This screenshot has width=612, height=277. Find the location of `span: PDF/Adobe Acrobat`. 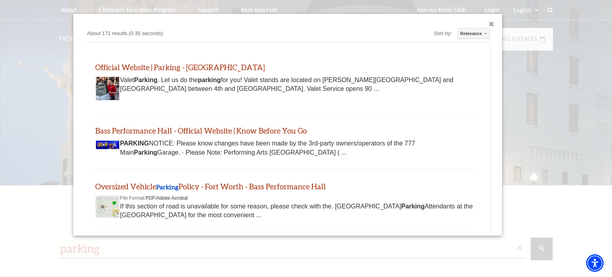

span: PDF/Adobe Acrobat is located at coordinates (167, 198).